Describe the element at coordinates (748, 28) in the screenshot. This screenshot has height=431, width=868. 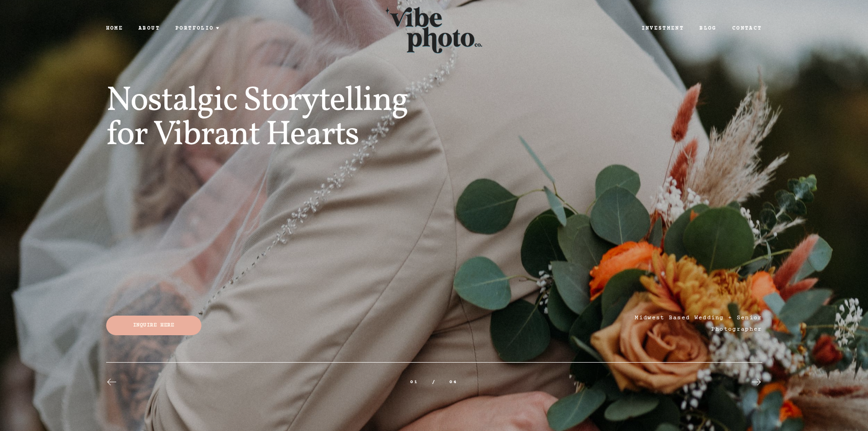
I see `a: Contact` at that location.